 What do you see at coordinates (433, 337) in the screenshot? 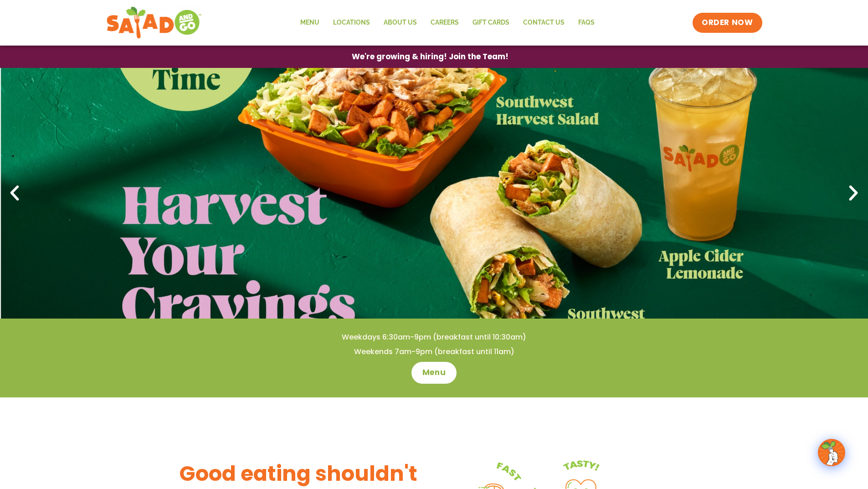
I see `h4: Weekdays 6:30am-9pm (breakfast until 10:30am)` at bounding box center [433, 337].